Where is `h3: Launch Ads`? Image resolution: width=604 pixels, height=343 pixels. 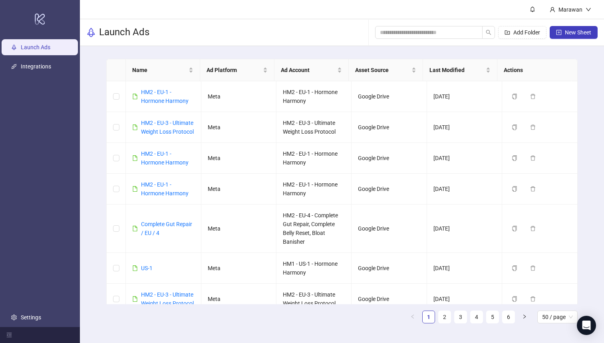 h3: Launch Ads is located at coordinates (124, 32).